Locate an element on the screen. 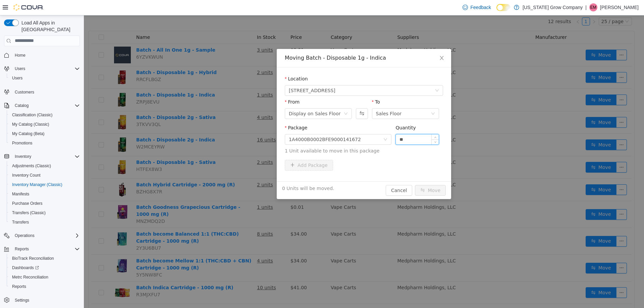 The height and width of the screenshot is (308, 644). span: Settings is located at coordinates (22, 300).